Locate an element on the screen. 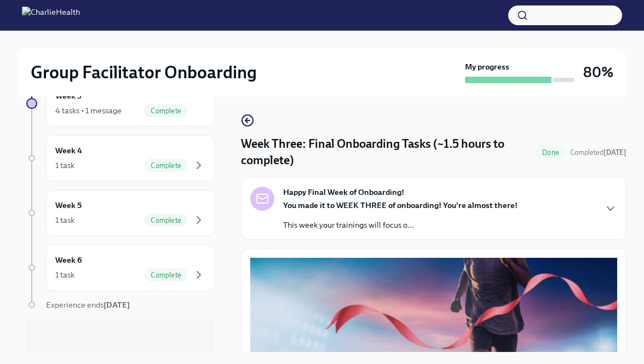 The image size is (644, 364). h6: Week 6 is located at coordinates (68, 260).